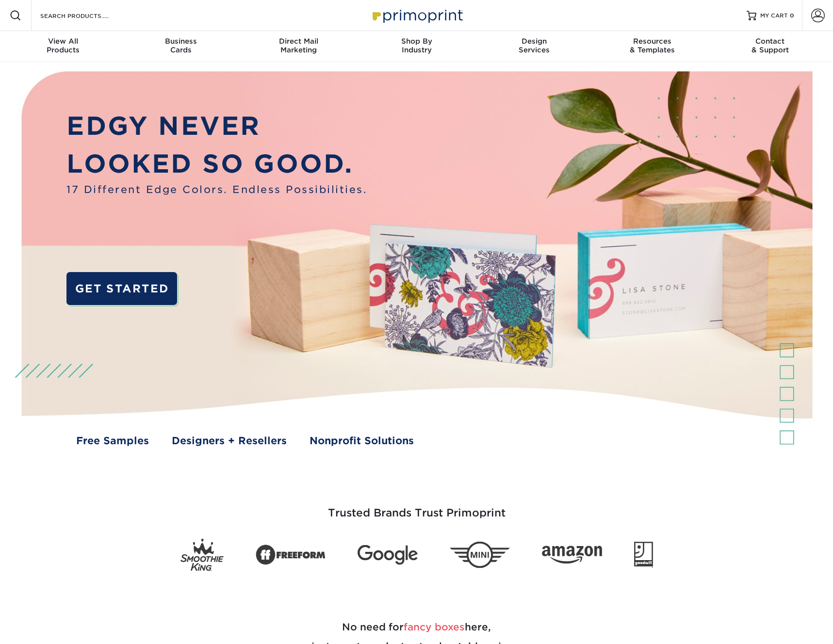 The width and height of the screenshot is (833, 644). Describe the element at coordinates (534, 45) in the screenshot. I see `div: Services` at that location.